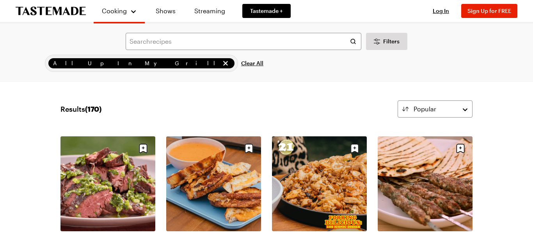 This screenshot has width=533, height=234. Describe the element at coordinates (225, 63) in the screenshot. I see `button: remove All Up In My Grill` at that location.